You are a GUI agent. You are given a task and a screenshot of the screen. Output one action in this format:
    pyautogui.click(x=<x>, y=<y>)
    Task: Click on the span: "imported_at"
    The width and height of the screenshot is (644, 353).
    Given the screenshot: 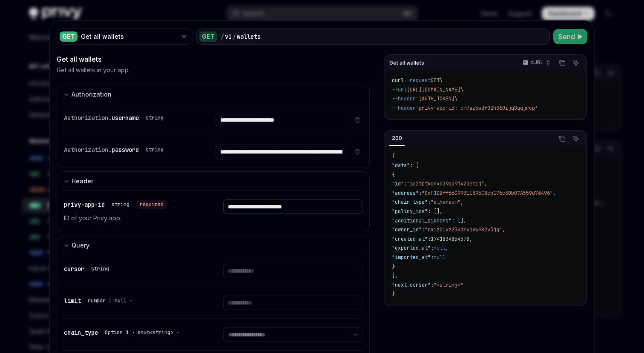 What is the action you would take?
    pyautogui.click(x=411, y=257)
    